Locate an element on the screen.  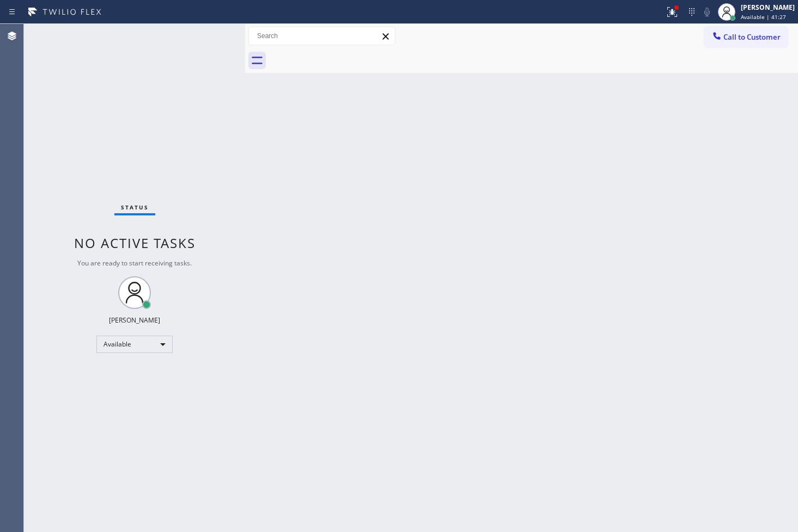
div: Available is located at coordinates (134, 344).